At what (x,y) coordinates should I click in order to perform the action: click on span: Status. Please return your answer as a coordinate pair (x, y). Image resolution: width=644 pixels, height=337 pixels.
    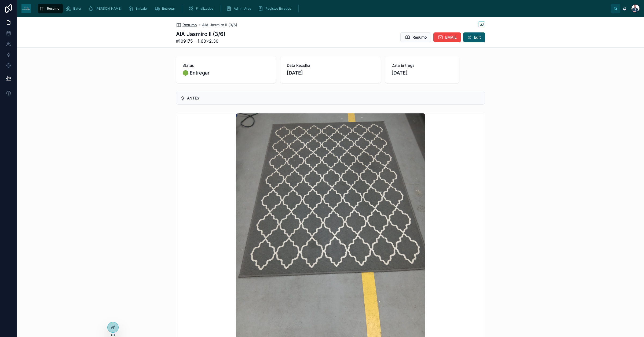
    Looking at the image, I should click on (226, 65).